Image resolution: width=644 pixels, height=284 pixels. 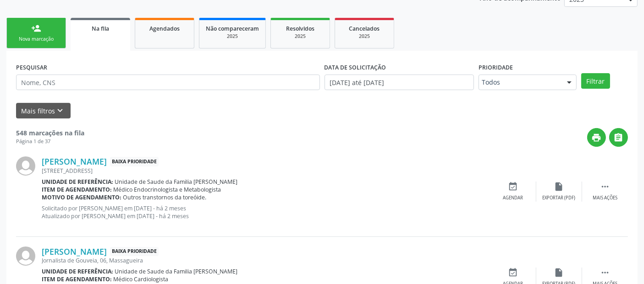 What do you see at coordinates (141, 279) in the screenshot?
I see `span: Médico Cardiologista` at bounding box center [141, 279].